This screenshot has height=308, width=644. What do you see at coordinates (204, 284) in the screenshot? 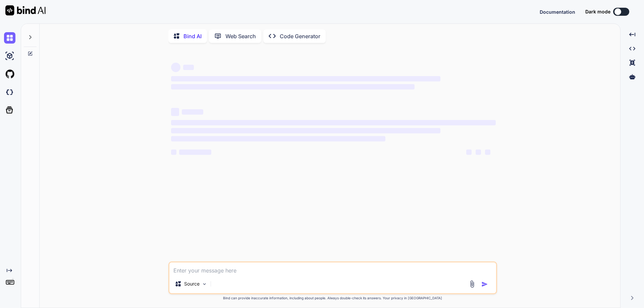
I see `img: Pick Models` at bounding box center [204, 284].